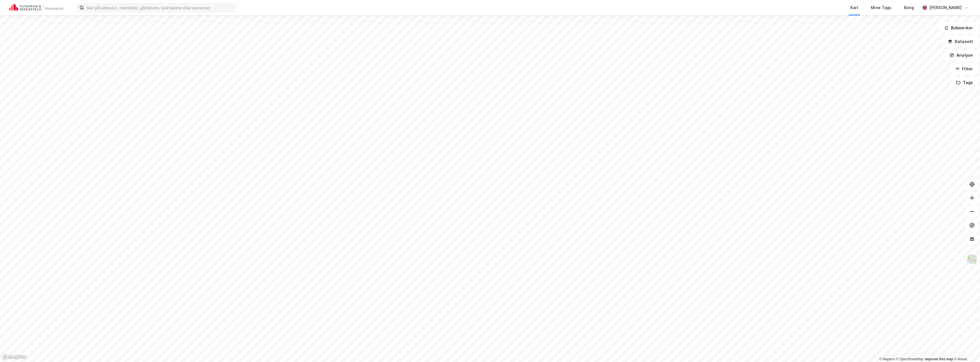 This screenshot has height=362, width=980. I want to click on a: Improve this map, so click(939, 359).